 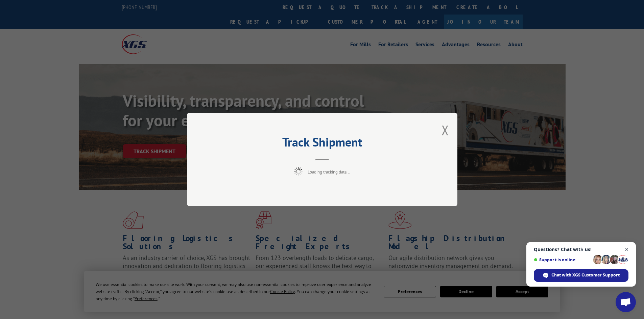 I want to click on h2: Track Shipment, so click(x=322, y=144).